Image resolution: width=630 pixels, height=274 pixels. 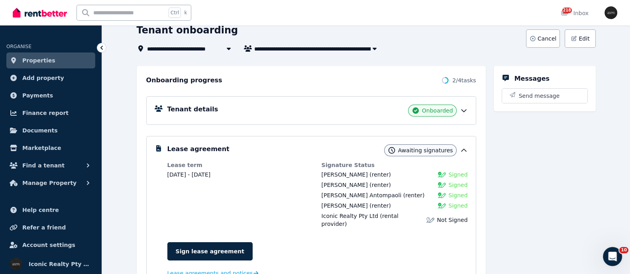 I want to click on span: Edit, so click(x=583, y=39).